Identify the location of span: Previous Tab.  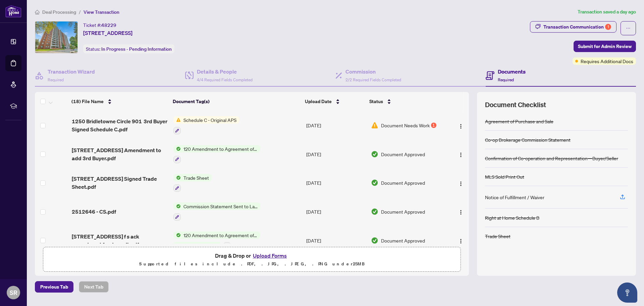
(54, 287).